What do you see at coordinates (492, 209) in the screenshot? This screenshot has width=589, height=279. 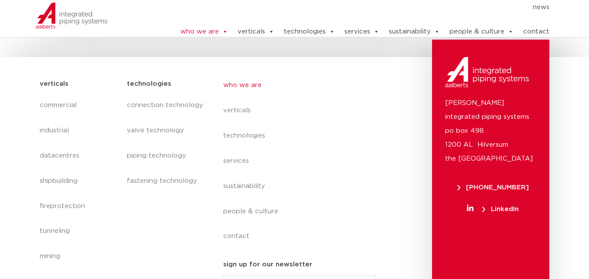 I see `a: LinkedIn` at bounding box center [492, 209].